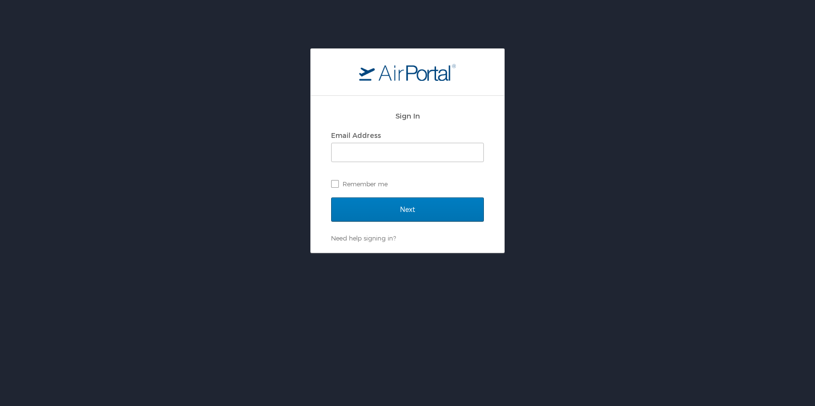  Describe the element at coordinates (356, 135) in the screenshot. I see `label: Email Address` at that location.